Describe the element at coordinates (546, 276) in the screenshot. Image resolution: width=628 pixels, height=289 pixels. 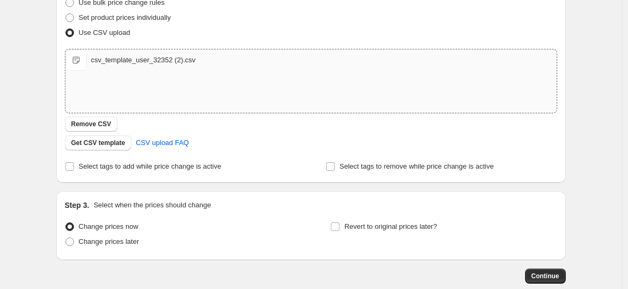
I see `button: Continue` at that location.